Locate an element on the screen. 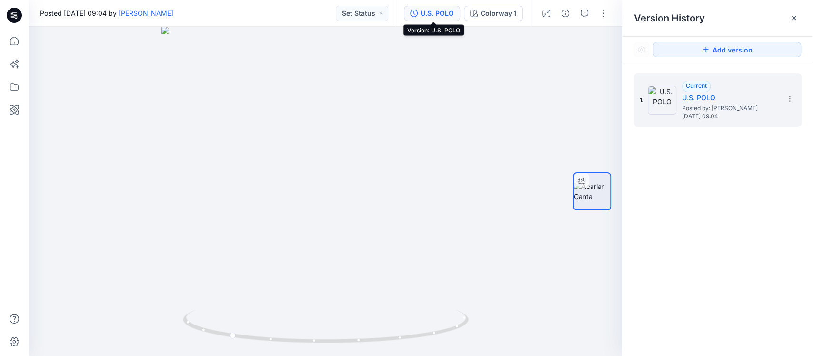 This screenshot has width=813, height=356. button: Add version is located at coordinates (727, 50).